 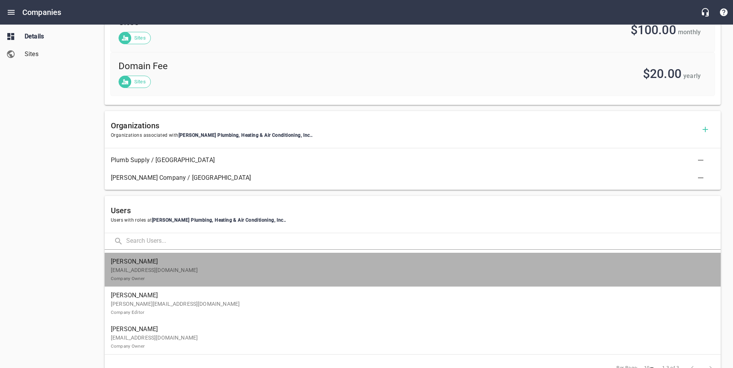 What do you see at coordinates (259, 67) in the screenshot?
I see `span: Domain Fee` at bounding box center [259, 67].